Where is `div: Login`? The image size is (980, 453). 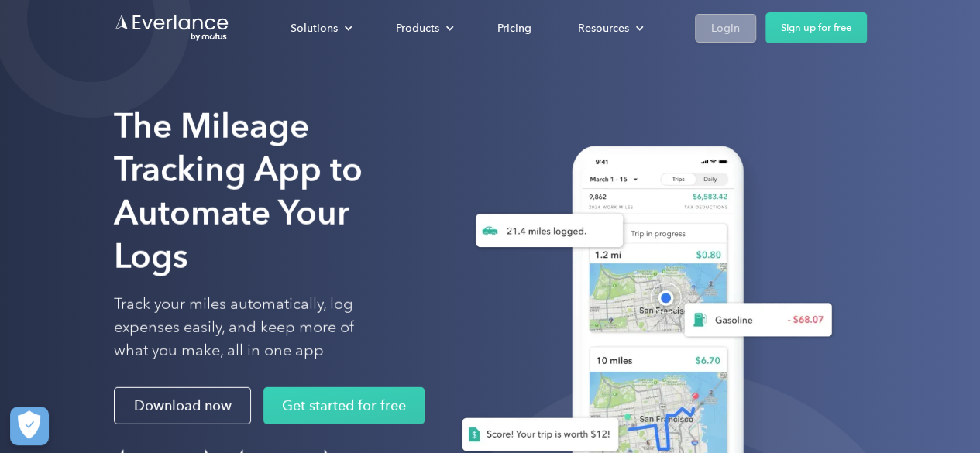 div: Login is located at coordinates (725, 28).